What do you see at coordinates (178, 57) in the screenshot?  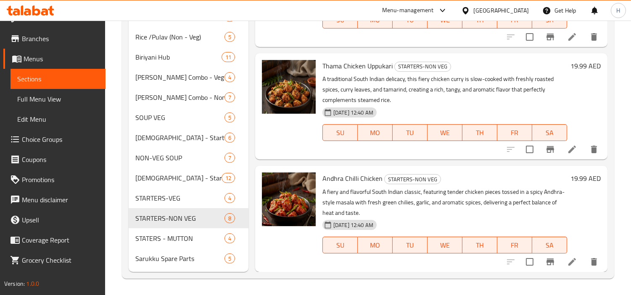 I see `div: Biriyani Hub` at bounding box center [178, 57].